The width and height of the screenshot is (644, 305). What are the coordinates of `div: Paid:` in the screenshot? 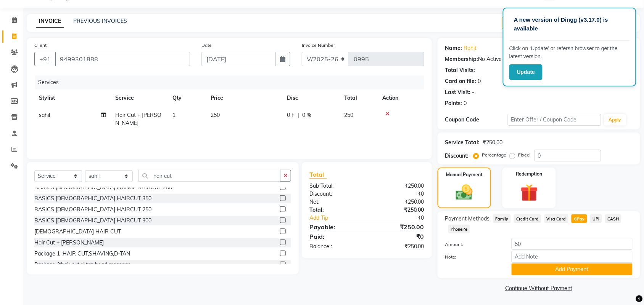 It's located at (335, 236).